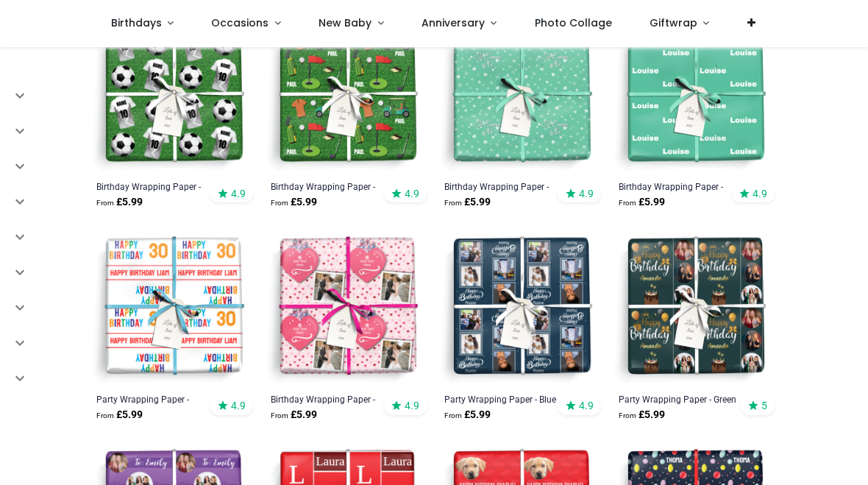 The image size is (868, 485). I want to click on span: Anniversary, so click(453, 23).